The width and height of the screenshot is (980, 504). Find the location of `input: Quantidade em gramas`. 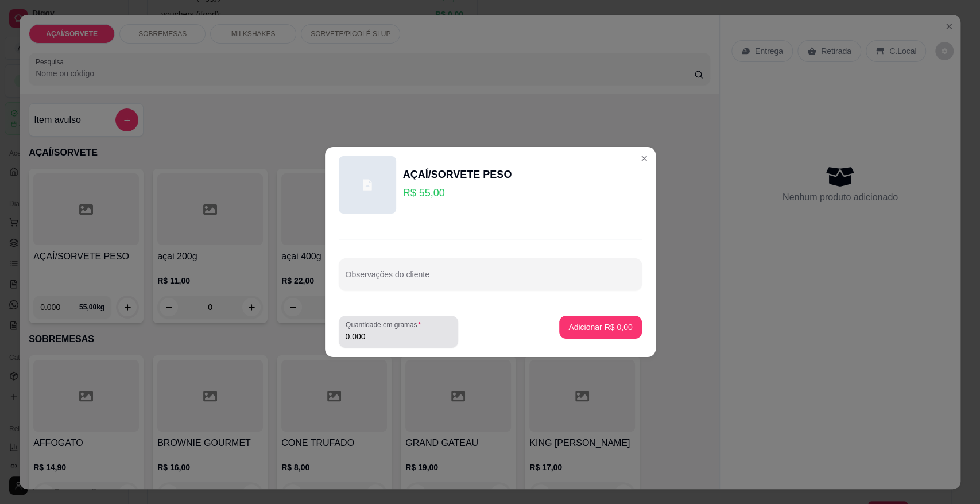

input: Quantidade em gramas is located at coordinates (398, 336).